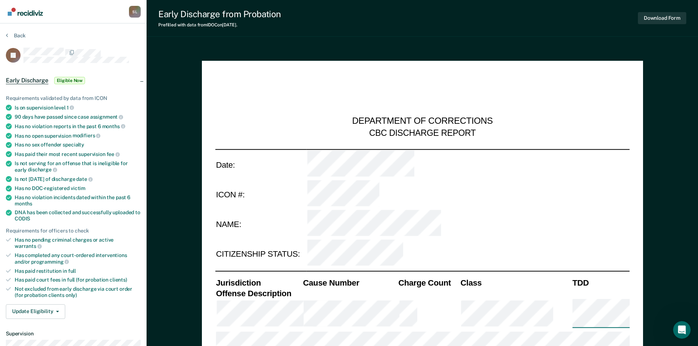 This screenshot has width=698, height=346. What do you see at coordinates (25, 12) in the screenshot?
I see `img: Recidiviz` at bounding box center [25, 12].